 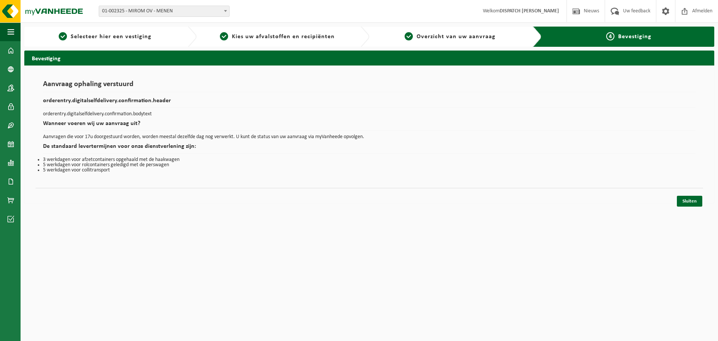 I want to click on span: 2, so click(x=224, y=36).